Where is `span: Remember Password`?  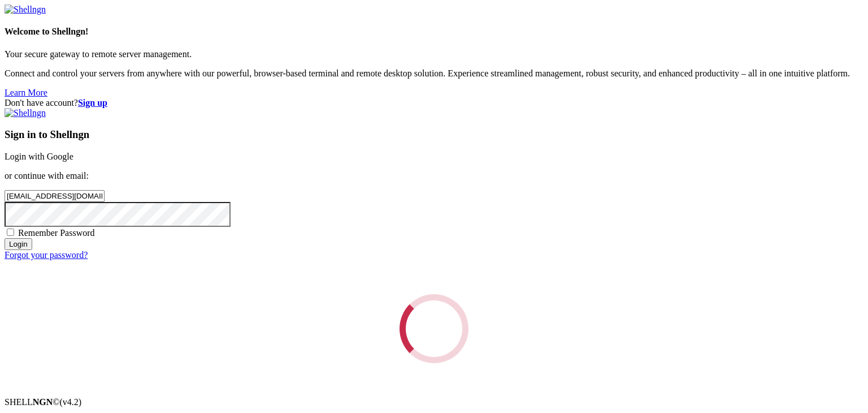
span: Remember Password is located at coordinates (57, 233).